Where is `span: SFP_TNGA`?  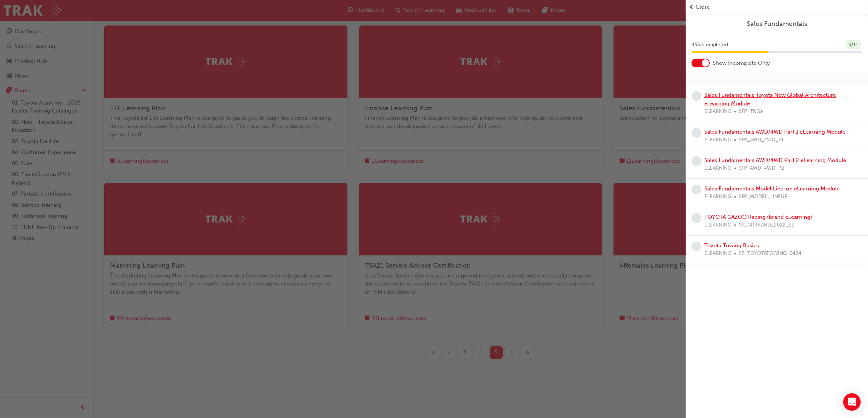 span: SFP_TNGA is located at coordinates (751, 112).